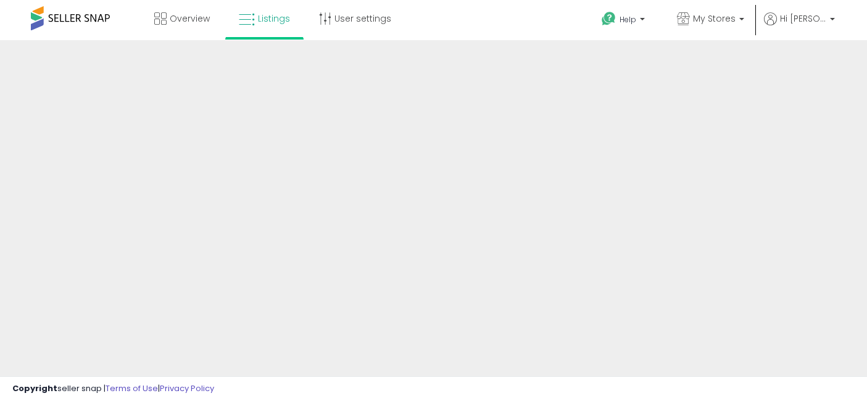 The image size is (867, 401). I want to click on span: Help, so click(628, 19).